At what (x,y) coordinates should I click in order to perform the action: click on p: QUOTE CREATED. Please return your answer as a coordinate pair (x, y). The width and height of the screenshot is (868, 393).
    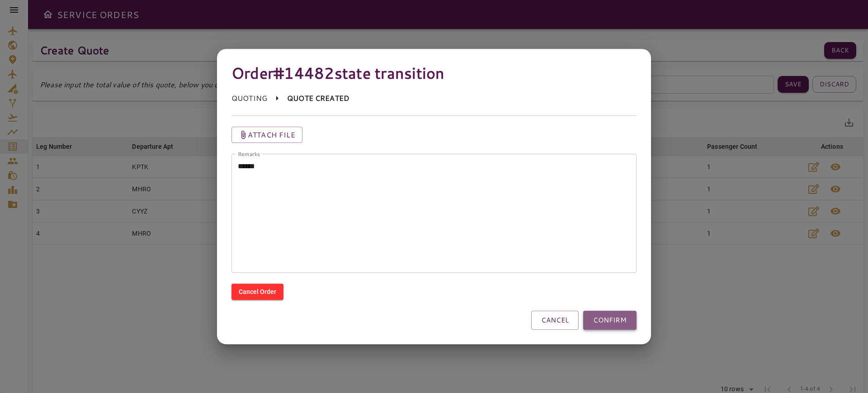
    Looking at the image, I should click on (319, 98).